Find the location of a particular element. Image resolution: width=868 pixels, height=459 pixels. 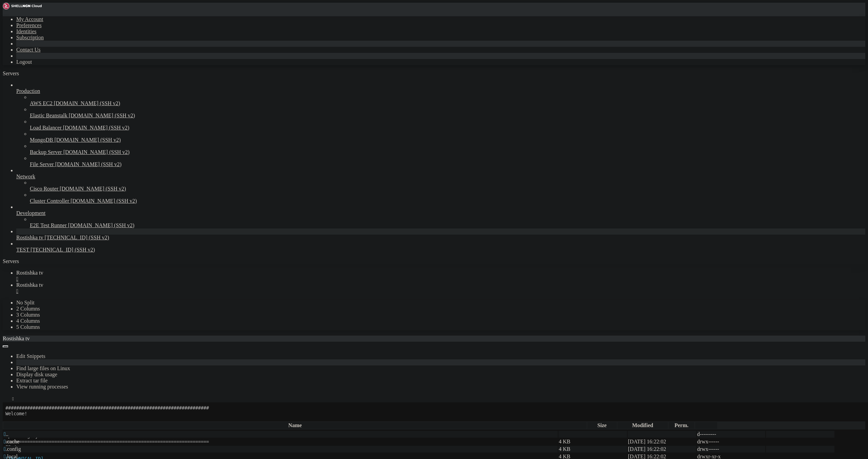

span: .cache is located at coordinates (11, 441).